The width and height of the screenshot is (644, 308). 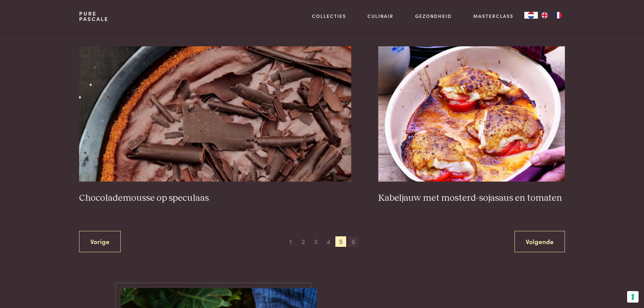 I want to click on a: Culinair, so click(x=381, y=16).